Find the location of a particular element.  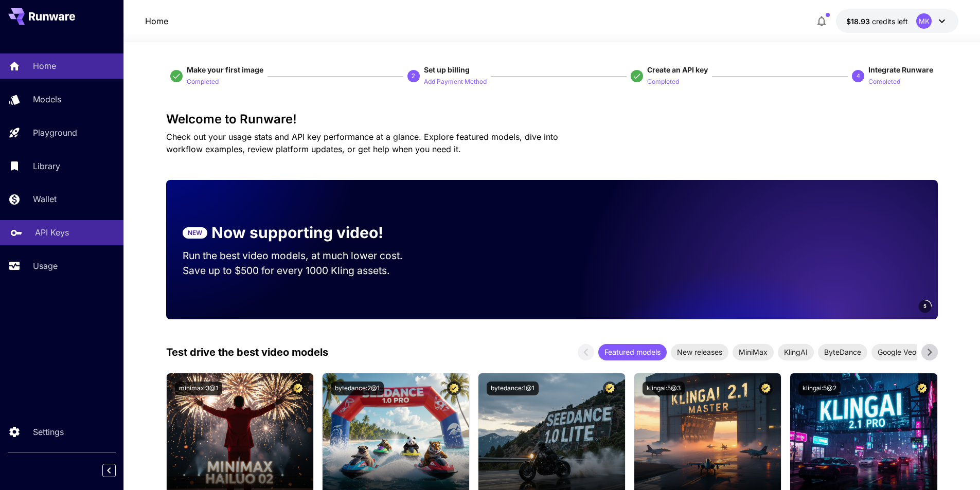

button: klingai:5@3 is located at coordinates (664, 388).